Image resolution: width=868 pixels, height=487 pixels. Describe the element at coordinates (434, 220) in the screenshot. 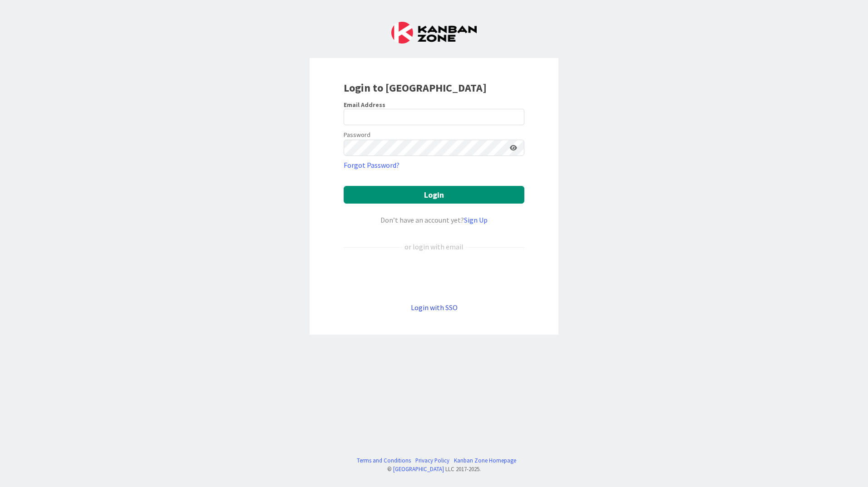

I see `div: Don’t have an account yet?` at that location.